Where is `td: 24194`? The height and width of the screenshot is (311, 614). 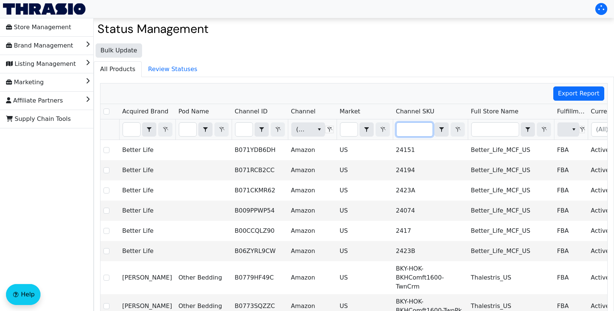
td: 24194 is located at coordinates (430, 171).